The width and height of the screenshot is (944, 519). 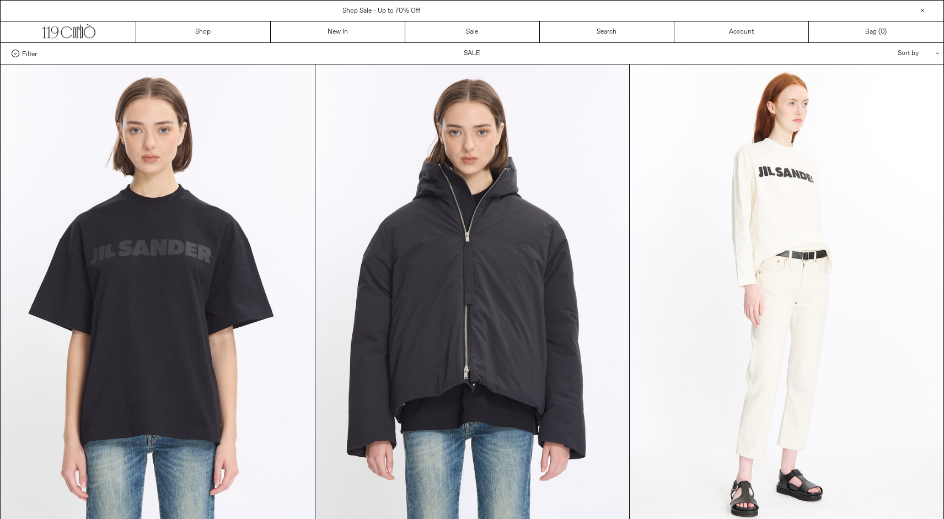 What do you see at coordinates (607, 32) in the screenshot?
I see `a: Search` at bounding box center [607, 32].